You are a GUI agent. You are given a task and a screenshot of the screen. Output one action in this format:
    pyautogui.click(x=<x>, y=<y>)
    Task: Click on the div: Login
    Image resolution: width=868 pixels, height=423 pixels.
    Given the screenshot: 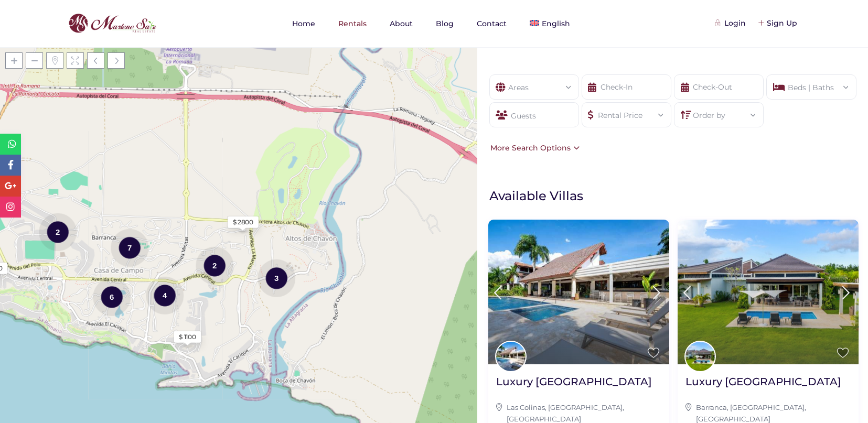 What is the action you would take?
    pyautogui.click(x=731, y=23)
    